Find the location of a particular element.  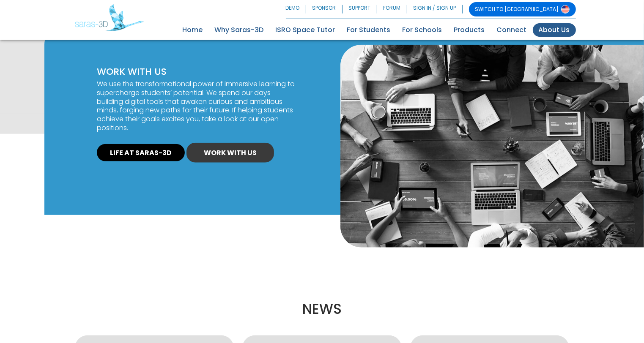

a: FORUM is located at coordinates (392, 9).